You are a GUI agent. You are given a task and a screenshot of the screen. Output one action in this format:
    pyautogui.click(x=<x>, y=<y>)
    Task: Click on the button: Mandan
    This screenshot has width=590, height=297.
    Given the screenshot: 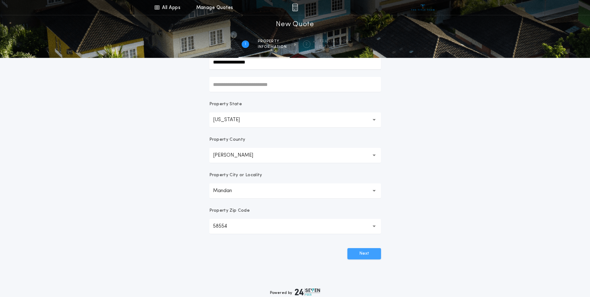 What is the action you would take?
    pyautogui.click(x=295, y=191)
    